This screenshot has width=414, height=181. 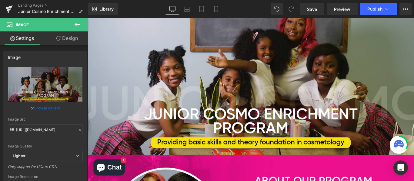 What do you see at coordinates (45, 108) in the screenshot?
I see `div: or` at bounding box center [45, 108].